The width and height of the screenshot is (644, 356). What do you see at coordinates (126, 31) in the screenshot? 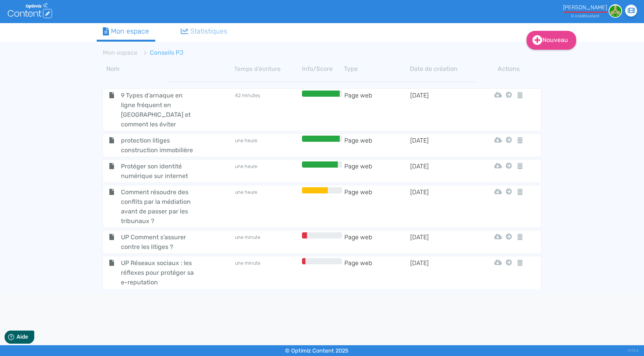
I see `div: Mon espace` at bounding box center [126, 31].